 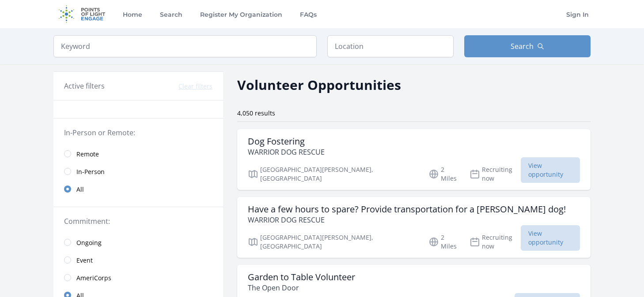 What do you see at coordinates (87, 154) in the screenshot?
I see `span: Remote` at bounding box center [87, 154].